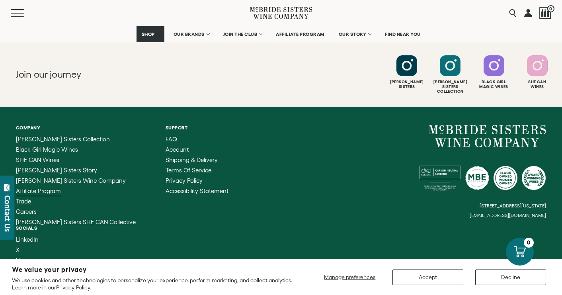 This screenshot has width=562, height=295. Describe the element at coordinates (197, 160) in the screenshot. I see `a: Shipping & Delivery` at that location.